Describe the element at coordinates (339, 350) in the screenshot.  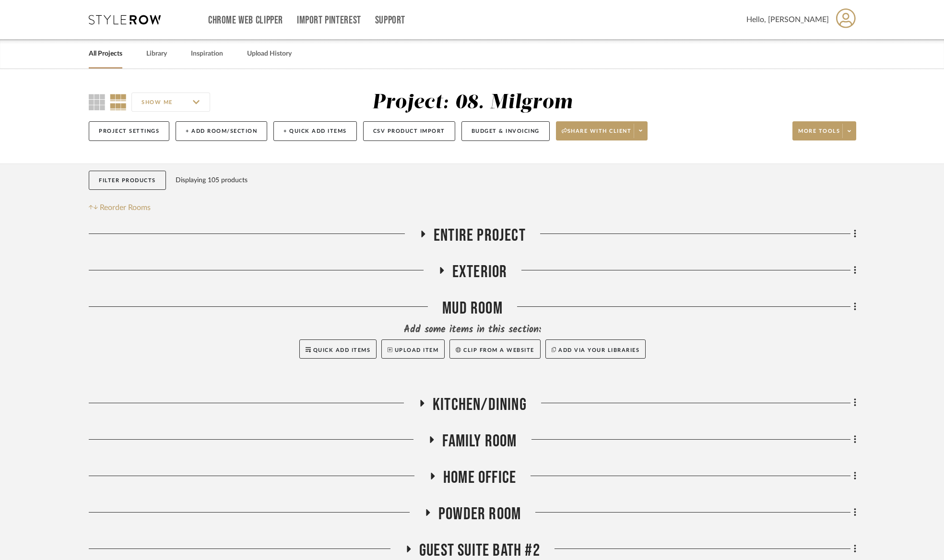
I see `button: Quick Add Items` at that location.